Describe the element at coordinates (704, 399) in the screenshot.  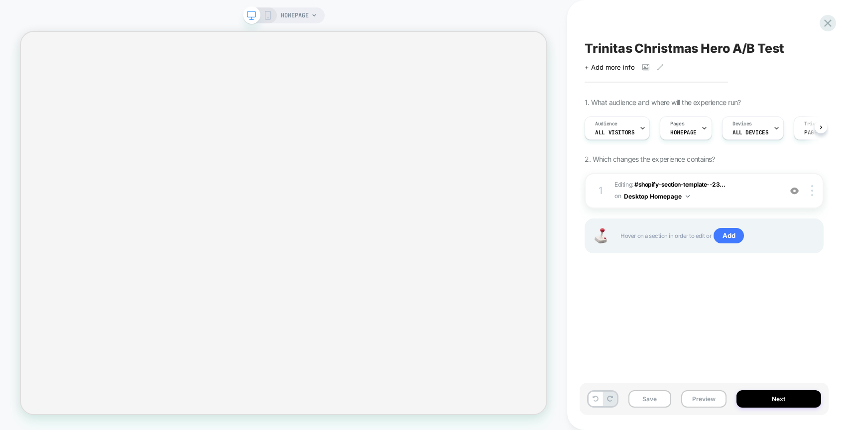
I see `button: Preview` at that location.